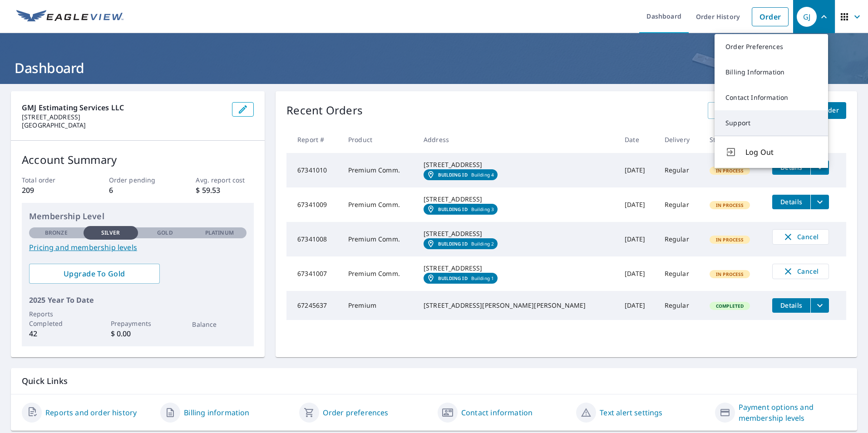 This screenshot has width=868, height=433. I want to click on td: 67245637, so click(314, 306).